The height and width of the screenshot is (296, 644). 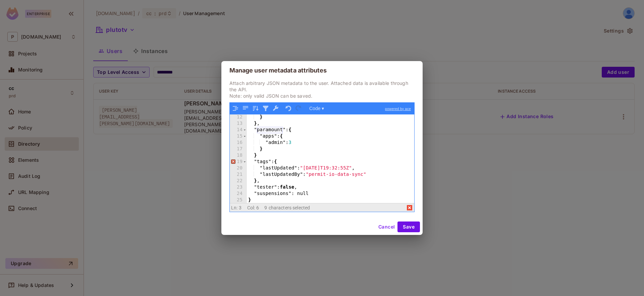 I want to click on a: powered by ace, so click(x=398, y=109).